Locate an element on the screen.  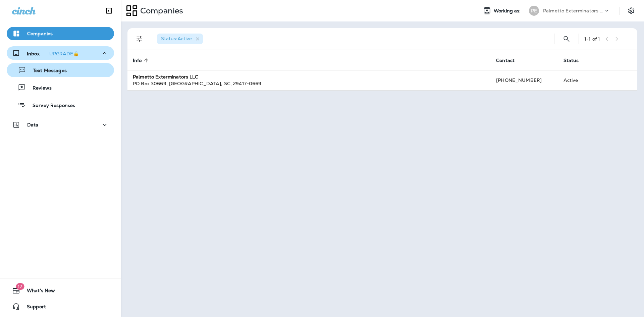
button: Filters is located at coordinates (139, 39).